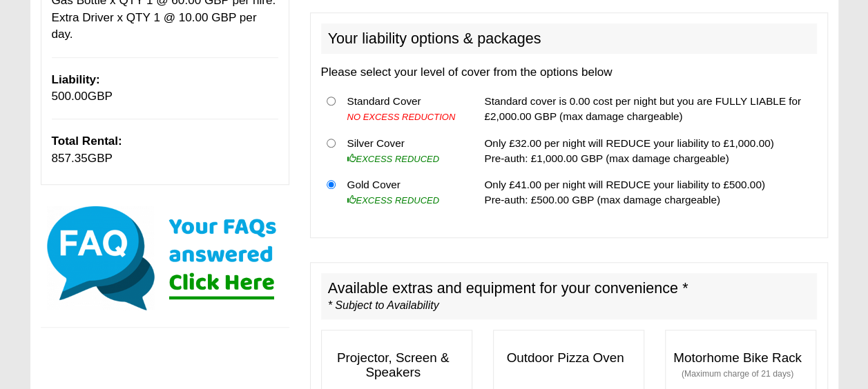  I want to click on h3: Motorhome Bike Rack, so click(740, 365).